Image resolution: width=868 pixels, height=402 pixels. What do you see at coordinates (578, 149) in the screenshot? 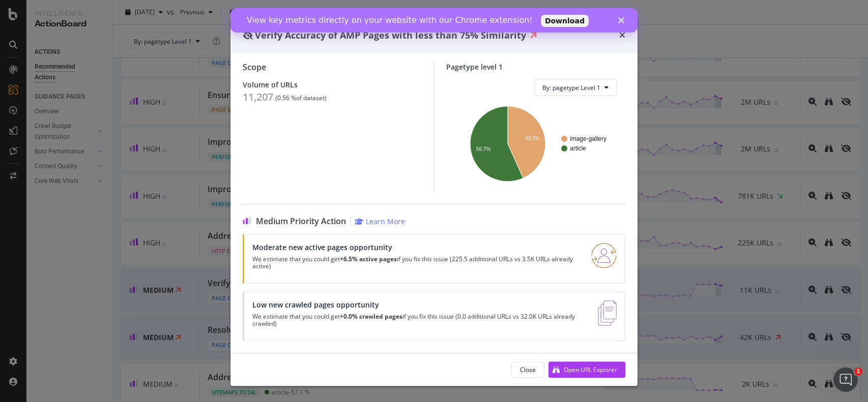
I see `text: article` at bounding box center [578, 149].